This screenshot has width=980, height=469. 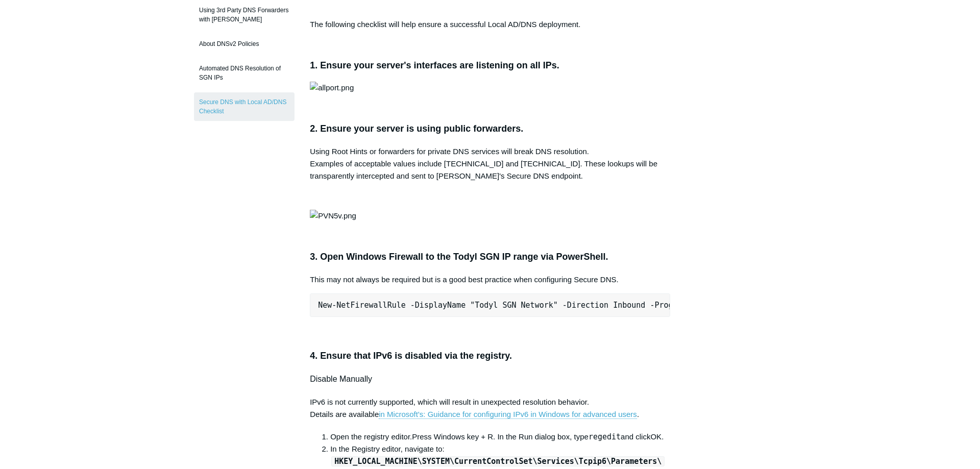 What do you see at coordinates (490, 280) in the screenshot?
I see `p: This may not always be required but is a good best practice when configuring Secure DNS.` at bounding box center [490, 280].